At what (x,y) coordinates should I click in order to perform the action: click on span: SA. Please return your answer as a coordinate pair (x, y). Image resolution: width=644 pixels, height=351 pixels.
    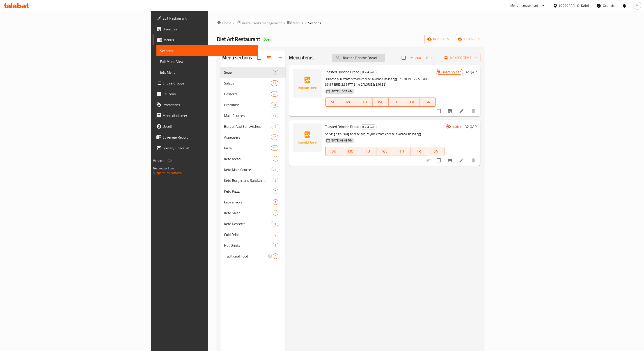
    Looking at the image, I should click on (428, 102).